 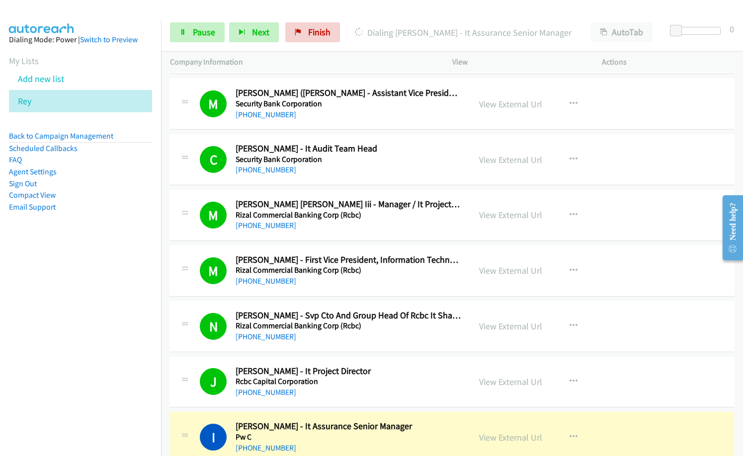 What do you see at coordinates (622, 32) in the screenshot?
I see `button: AutoTab` at bounding box center [622, 32].